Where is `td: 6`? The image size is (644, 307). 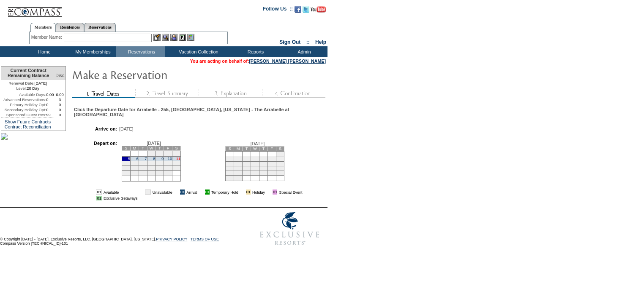 td: 6 is located at coordinates (263, 159).